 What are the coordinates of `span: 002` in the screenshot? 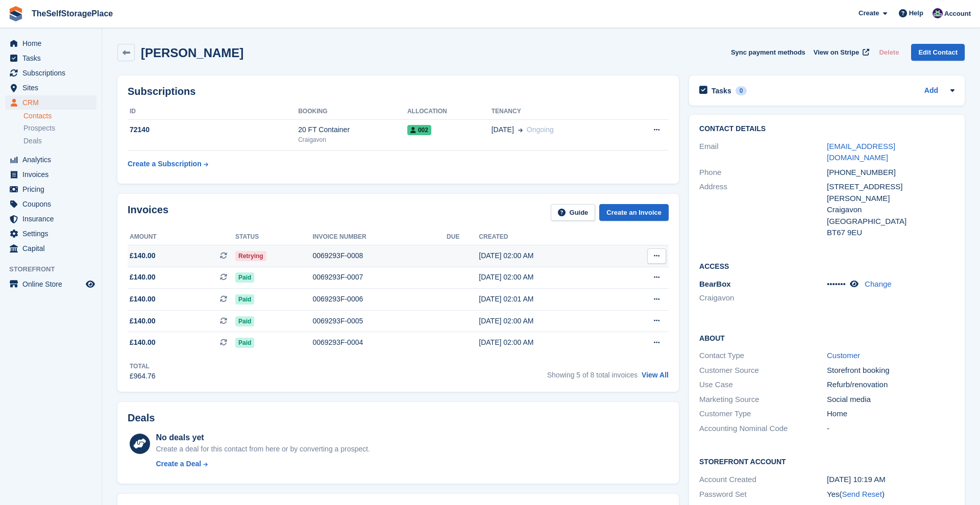 It's located at (419, 130).